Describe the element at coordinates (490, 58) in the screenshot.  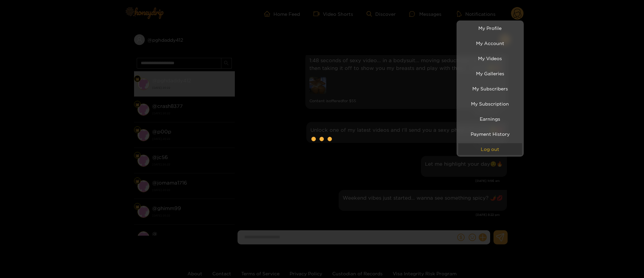
I see `a: My Videos` at that location.